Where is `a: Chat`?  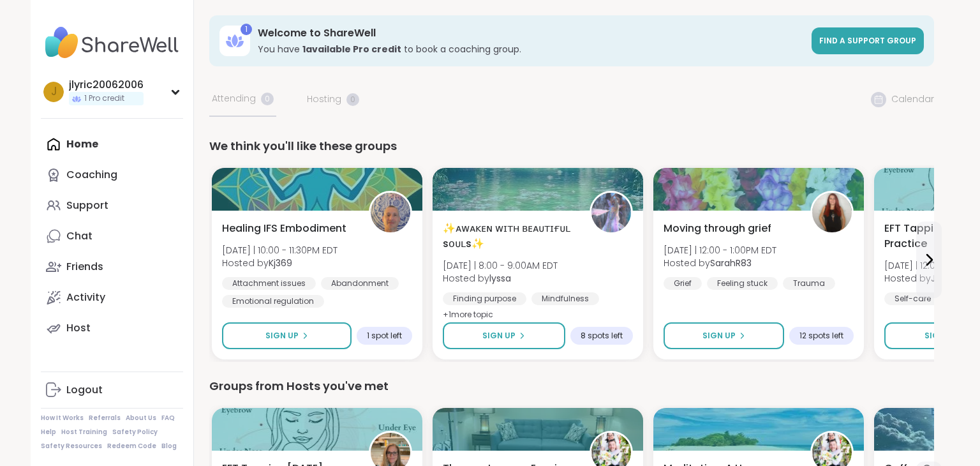
a: Chat is located at coordinates (111, 236).